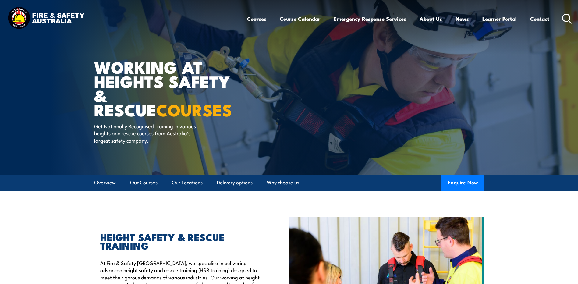  Describe the element at coordinates (234, 182) in the screenshot. I see `a: Delivery options` at that location.